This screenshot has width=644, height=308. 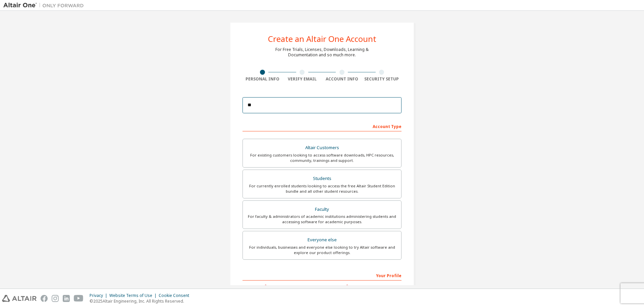 What do you see at coordinates (382, 79) in the screenshot?
I see `div: Security Setup` at bounding box center [382, 79].